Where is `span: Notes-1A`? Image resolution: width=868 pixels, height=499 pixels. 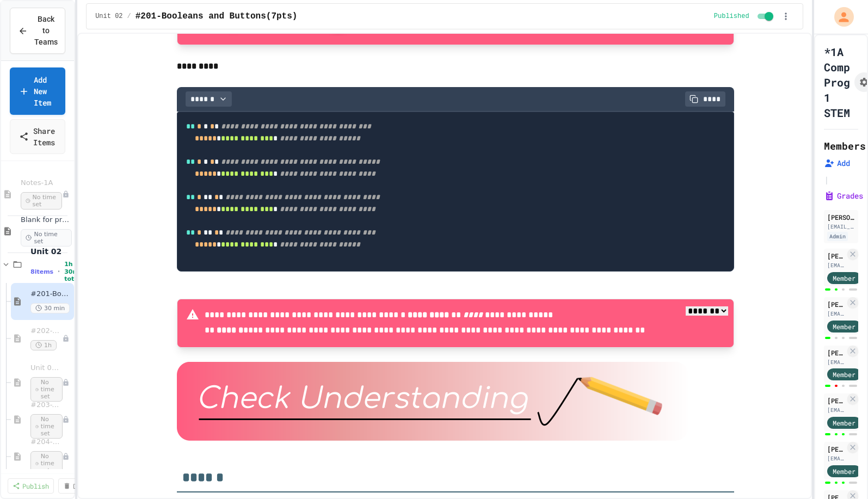 span: Notes-1A is located at coordinates (41, 183).